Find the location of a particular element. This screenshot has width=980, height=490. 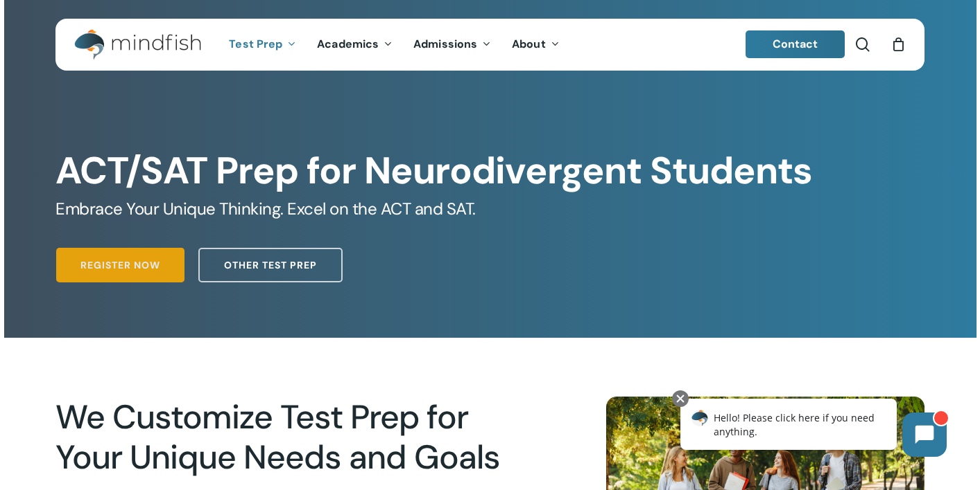

a: Cart is located at coordinates (897, 44).